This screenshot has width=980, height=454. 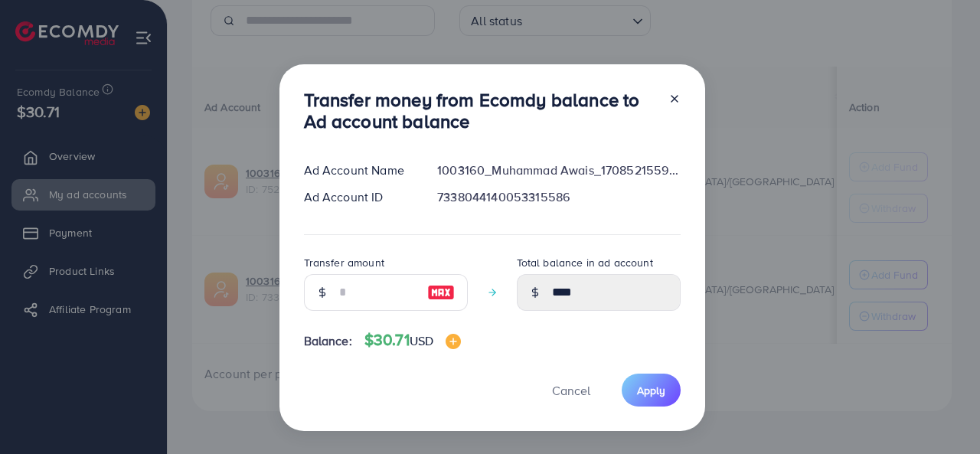 I want to click on h4: $30.71, so click(x=413, y=340).